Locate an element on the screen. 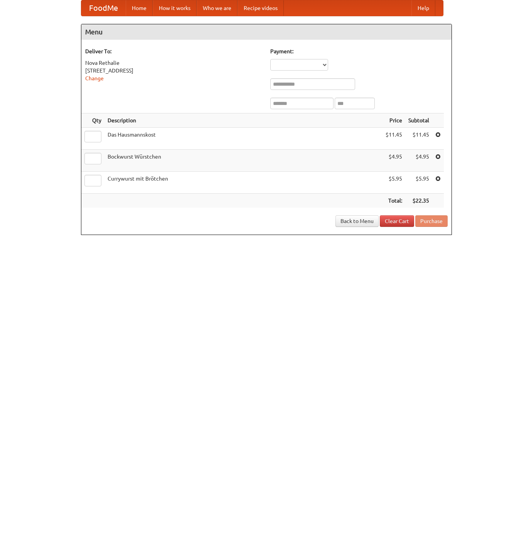  button: Purchase is located at coordinates (432, 221).